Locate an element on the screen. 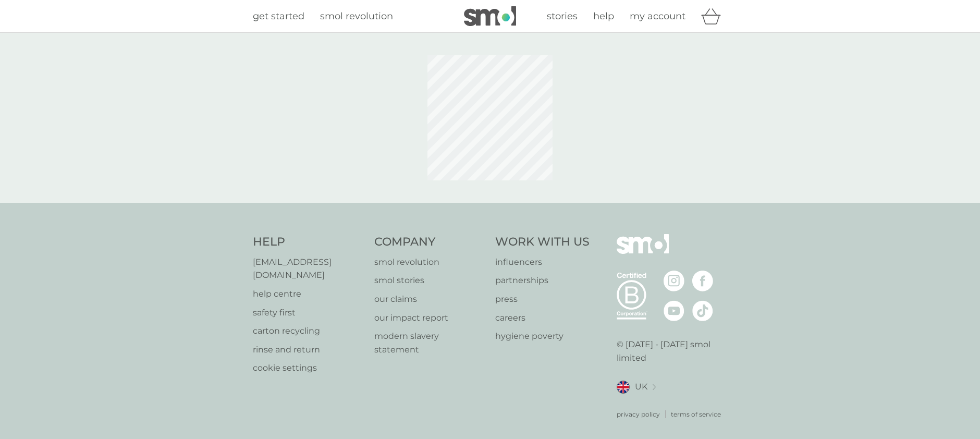  p: our impact report is located at coordinates (429, 318).